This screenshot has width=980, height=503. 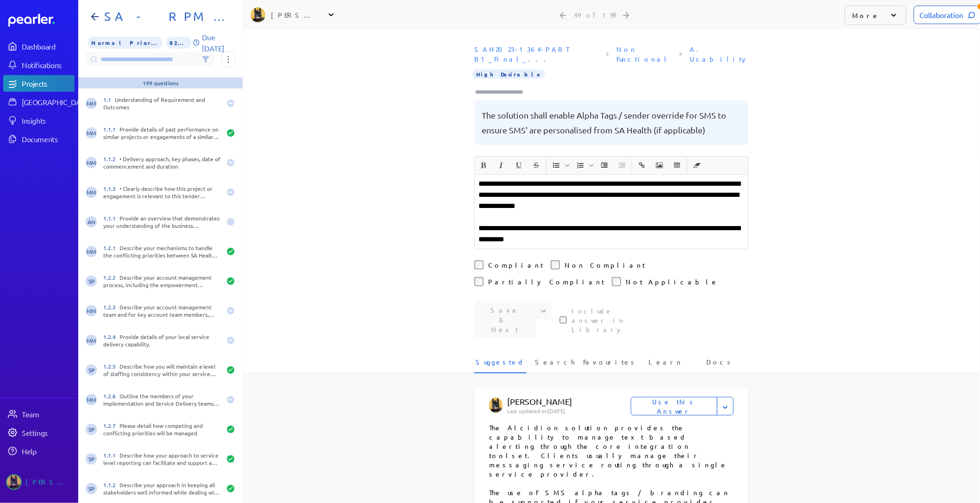 I want to click on div: Documents, so click(x=48, y=139).